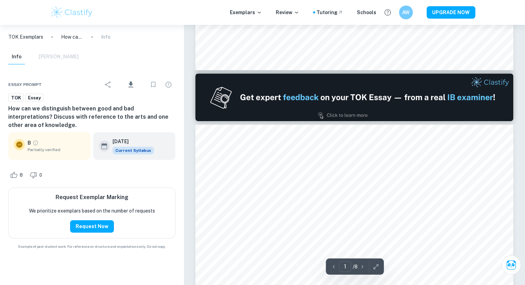 The width and height of the screenshot is (525, 285). I want to click on img: Ad, so click(355, 97).